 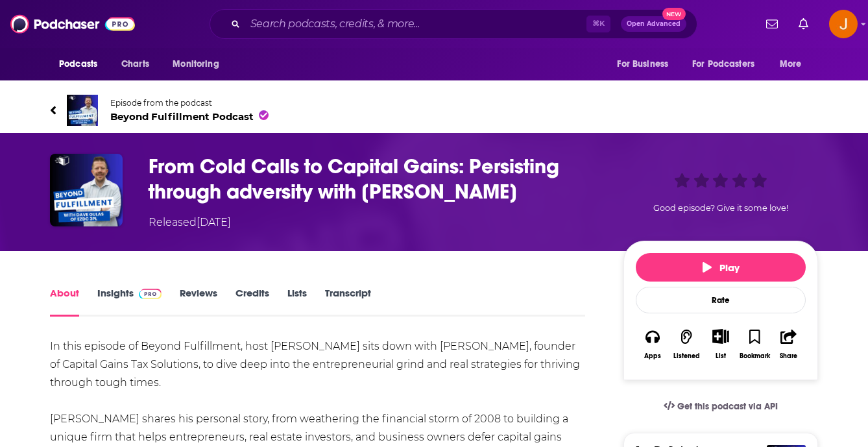 I want to click on h1: From Cold Calls to Capital Gains: Persisting through adversity with Brett Swarts, so click(x=376, y=179).